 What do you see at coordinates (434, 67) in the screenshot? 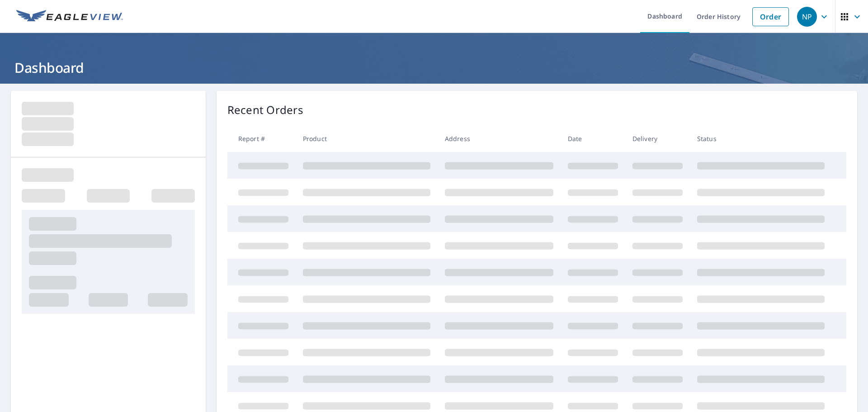
I see `h1: Dashboard` at bounding box center [434, 67].